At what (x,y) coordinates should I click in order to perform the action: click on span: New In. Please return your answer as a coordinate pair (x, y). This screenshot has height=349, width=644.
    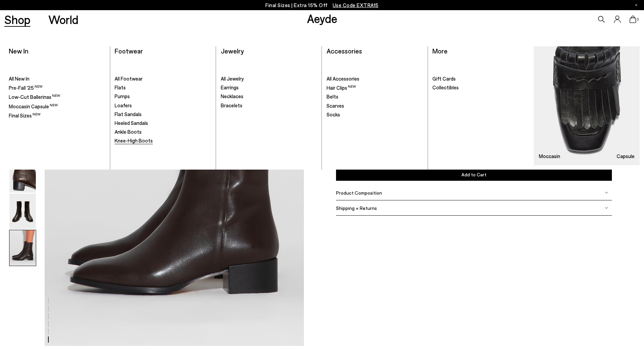
    Looking at the image, I should click on (19, 51).